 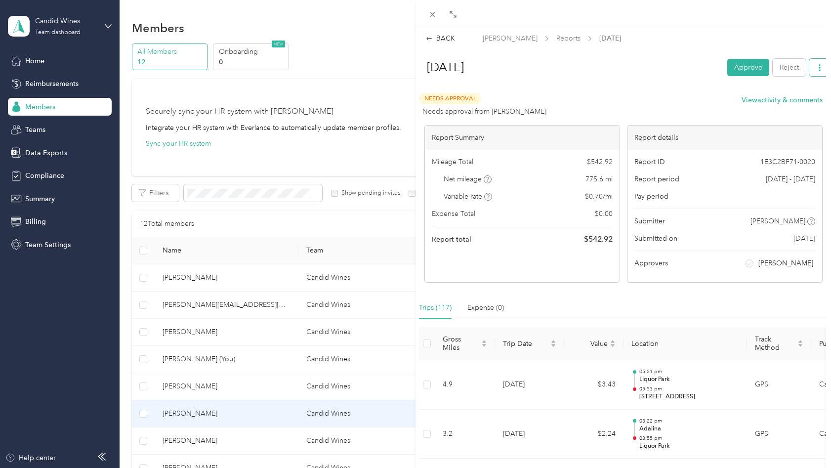 I want to click on div: Report details, so click(x=725, y=137).